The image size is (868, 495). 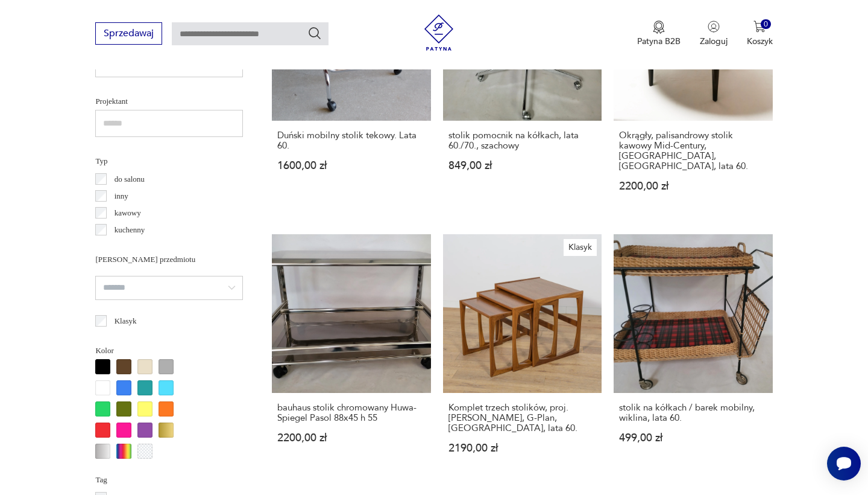 What do you see at coordinates (351, 165) in the screenshot?
I see `p: 1600,00 zł` at bounding box center [351, 165].